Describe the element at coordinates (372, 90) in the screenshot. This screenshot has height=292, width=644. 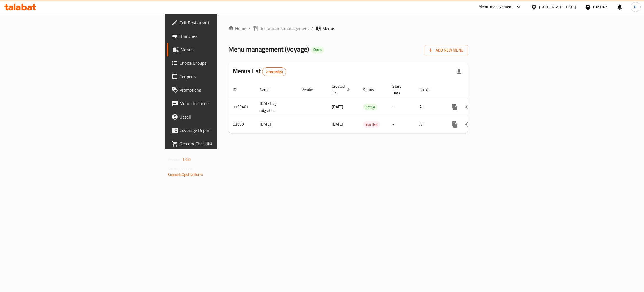
I see `span: Status` at that location.